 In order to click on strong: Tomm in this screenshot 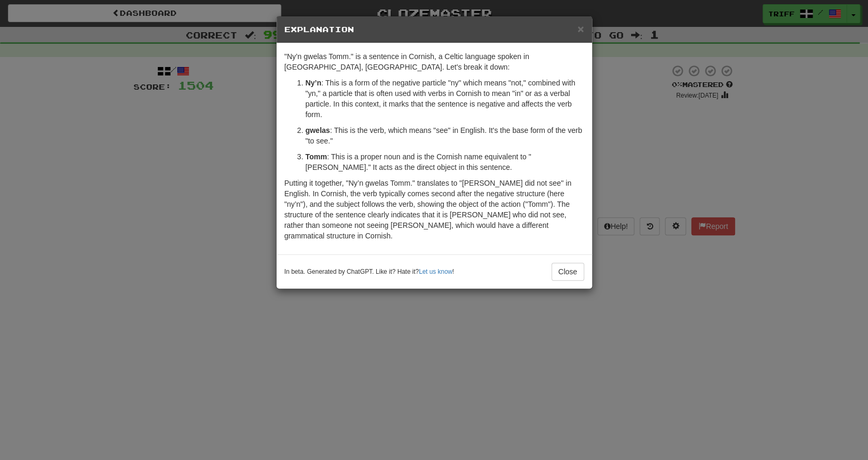, I will do `click(316, 156)`.